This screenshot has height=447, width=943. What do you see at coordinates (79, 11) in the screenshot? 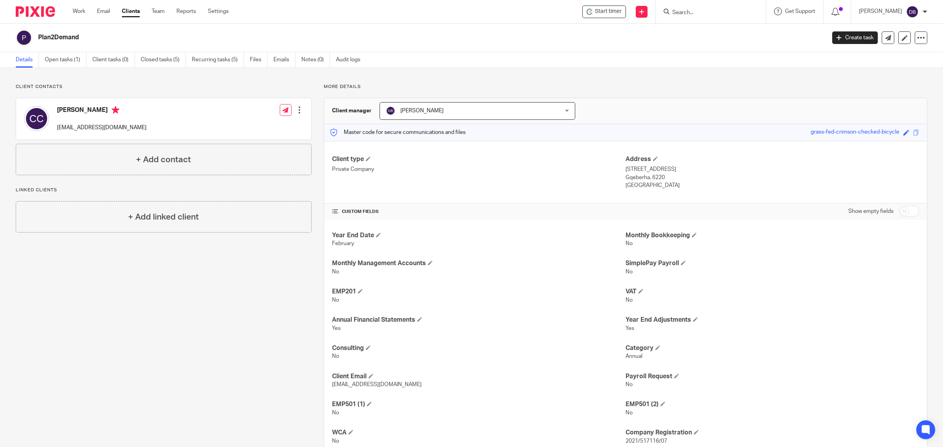
I see `a: Work` at bounding box center [79, 11].